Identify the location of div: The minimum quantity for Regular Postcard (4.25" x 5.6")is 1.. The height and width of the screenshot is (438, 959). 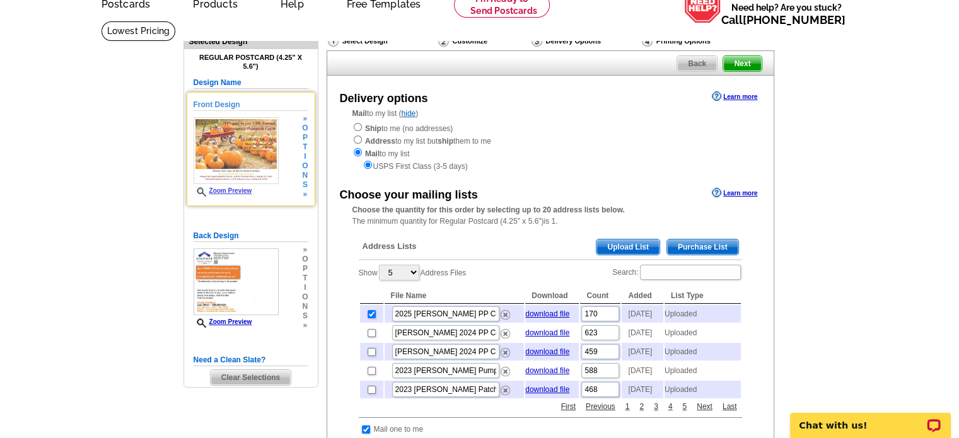
(550, 216).